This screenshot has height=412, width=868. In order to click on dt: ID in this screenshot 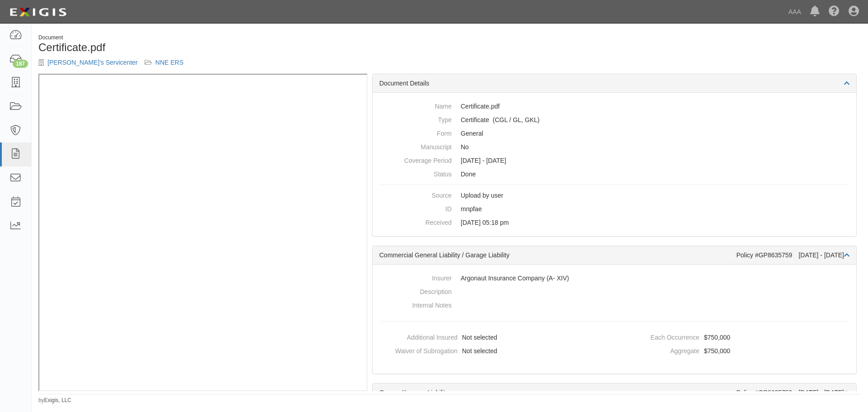, I will do `click(415, 207)`.